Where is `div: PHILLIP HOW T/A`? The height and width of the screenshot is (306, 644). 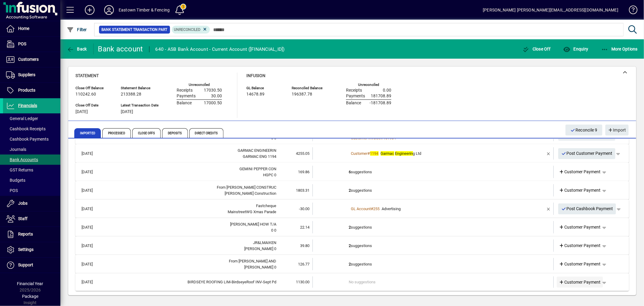
div: PHILLIP HOW T/A is located at coordinates (191, 224).